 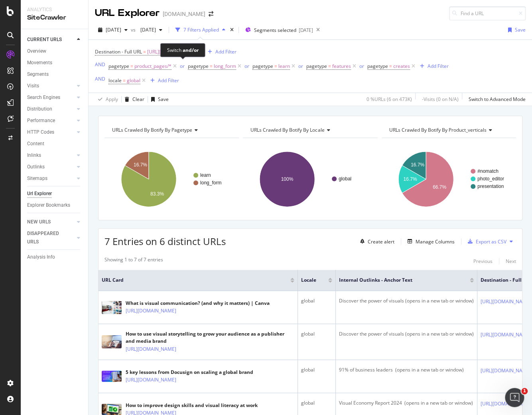 What do you see at coordinates (33, 86) in the screenshot?
I see `div: Visits` at bounding box center [33, 86].